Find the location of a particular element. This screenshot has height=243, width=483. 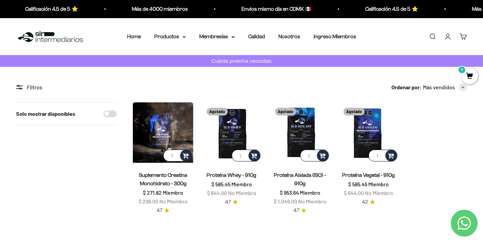

button: Más vendidos is located at coordinates (445, 87).